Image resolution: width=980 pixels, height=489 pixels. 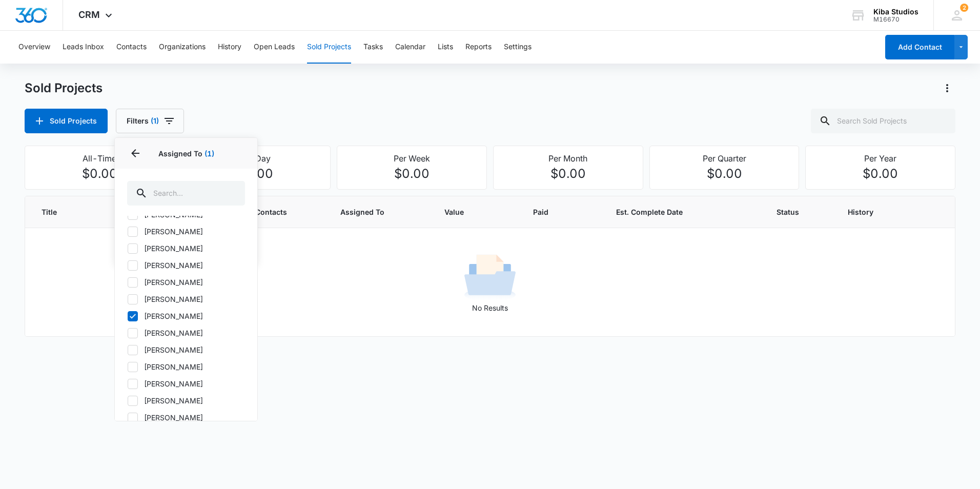 I want to click on button: History, so click(x=230, y=47).